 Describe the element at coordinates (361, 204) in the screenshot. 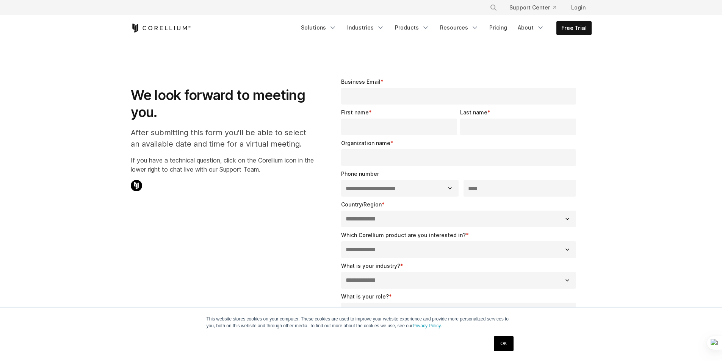

I see `span: Country/Region` at that location.